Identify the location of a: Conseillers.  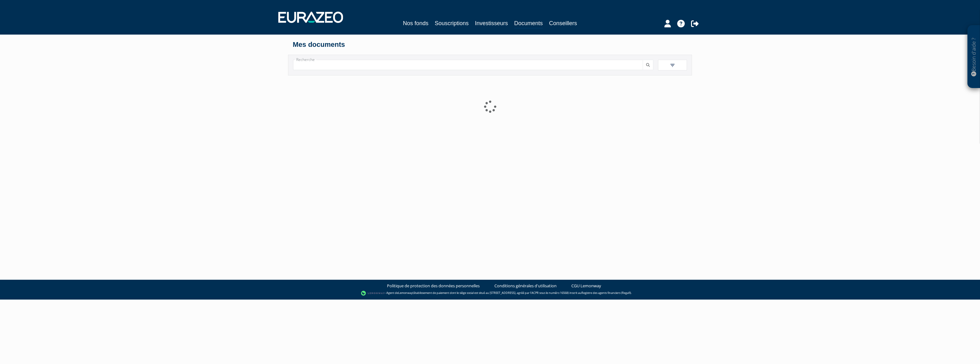
(563, 23).